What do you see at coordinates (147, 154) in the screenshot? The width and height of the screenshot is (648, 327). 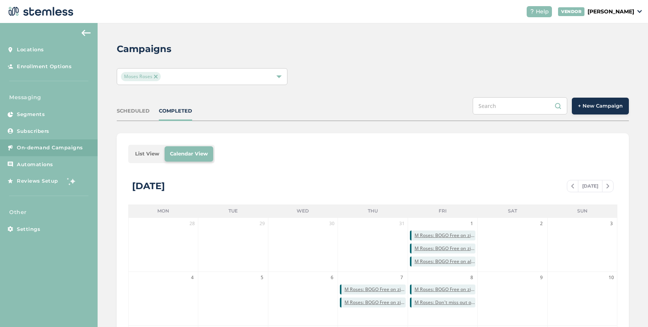 I see `li: List View` at bounding box center [147, 154].